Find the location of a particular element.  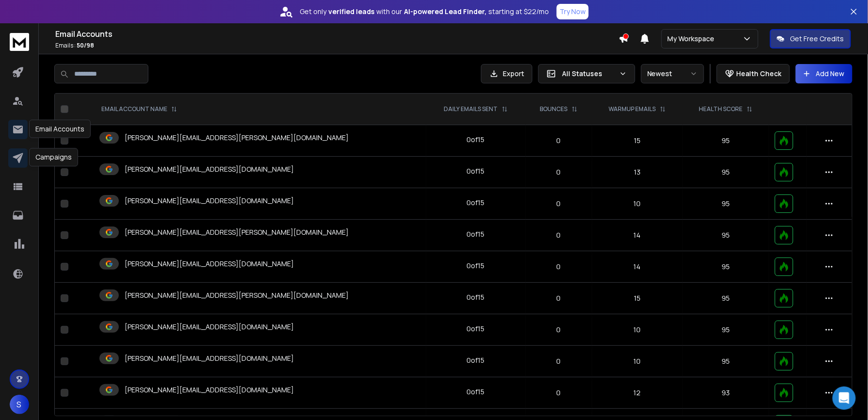

p: Try Now is located at coordinates (573, 11).